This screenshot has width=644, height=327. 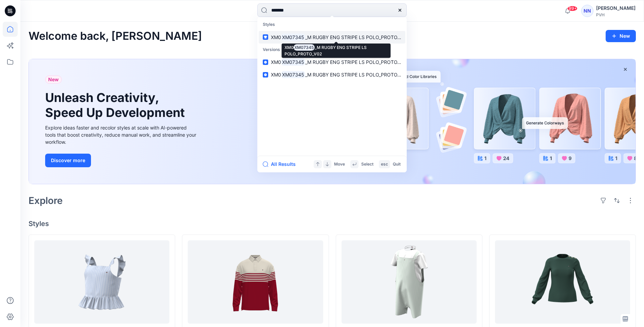 I want to click on a: All Results, so click(x=281, y=164).